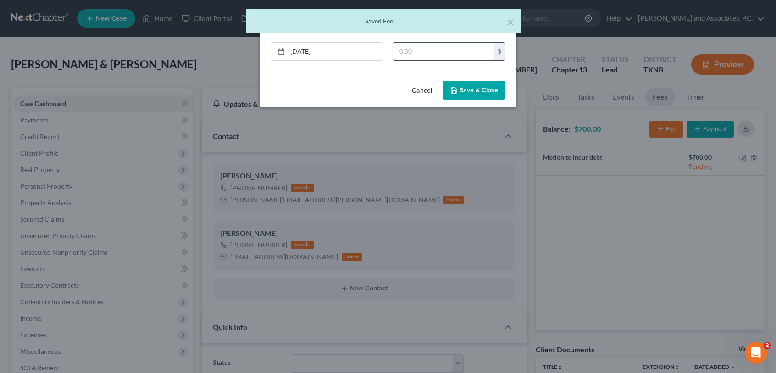 The image size is (776, 373). I want to click on span: 2, so click(768, 346).